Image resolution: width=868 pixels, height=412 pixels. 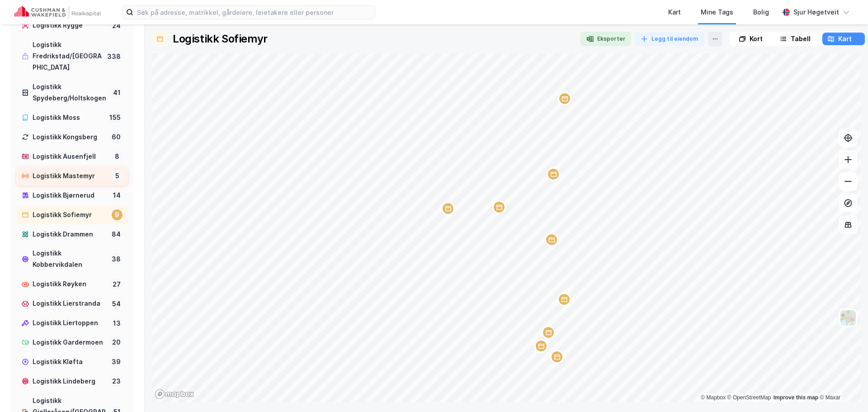 What do you see at coordinates (72, 215) in the screenshot?
I see `a: Logistikk Sofiemyr9` at bounding box center [72, 215].